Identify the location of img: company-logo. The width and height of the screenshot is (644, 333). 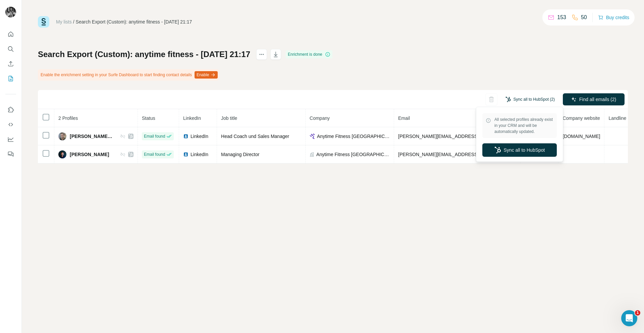
(312, 137).